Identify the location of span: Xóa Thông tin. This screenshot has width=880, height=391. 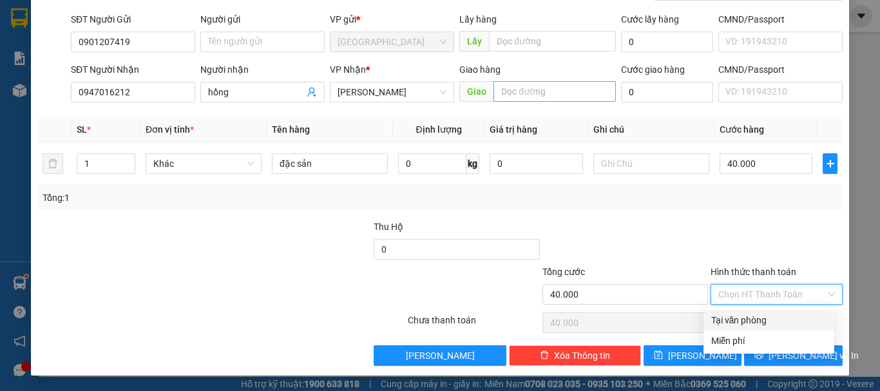
(582, 356).